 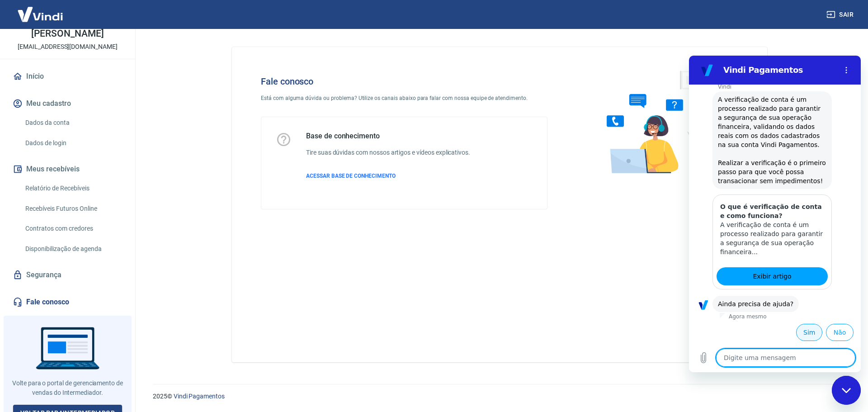 I want to click on button: Meus recebíveis, so click(x=68, y=169).